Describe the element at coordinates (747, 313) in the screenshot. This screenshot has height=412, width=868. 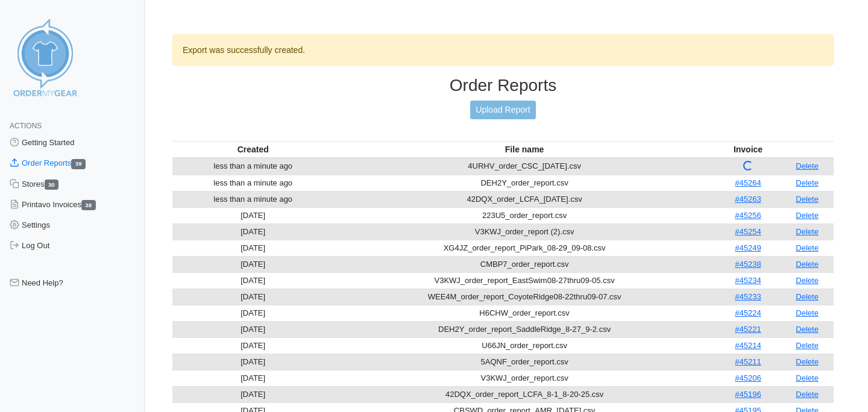
I see `a: #45224` at that location.